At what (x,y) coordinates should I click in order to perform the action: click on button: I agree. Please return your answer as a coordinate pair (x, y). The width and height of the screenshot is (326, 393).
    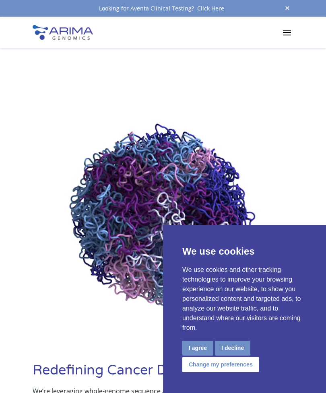
    Looking at the image, I should click on (198, 348).